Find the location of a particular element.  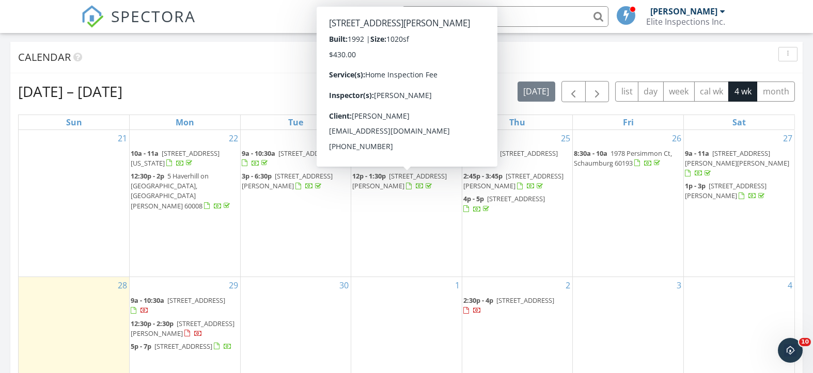

span: 8:30a - 10a is located at coordinates (590, 153).